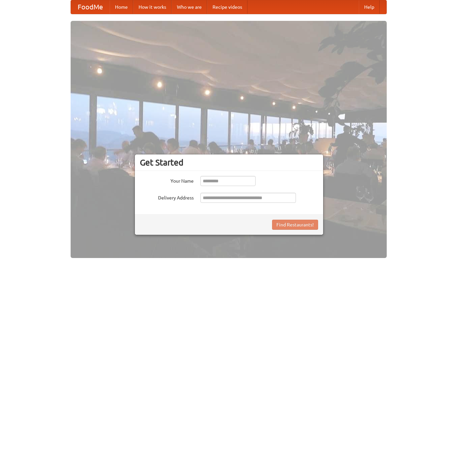  I want to click on button: Find Restaurants!, so click(295, 225).